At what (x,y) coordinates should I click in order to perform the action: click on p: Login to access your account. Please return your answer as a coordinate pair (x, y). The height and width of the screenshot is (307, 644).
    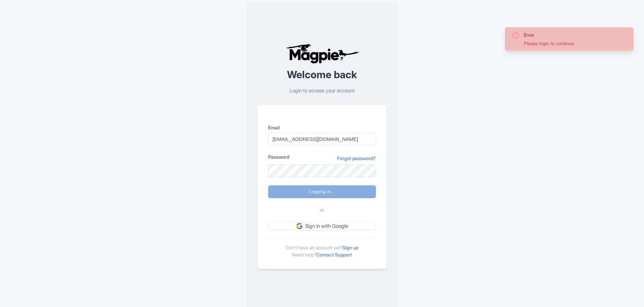
    Looking at the image, I should click on (322, 91).